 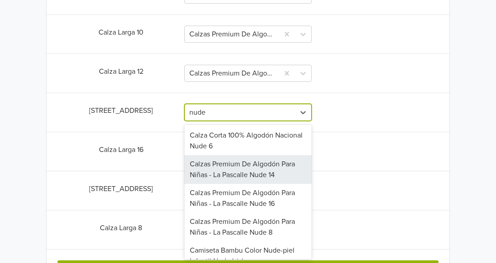 I want to click on div: Calza Larga 12, so click(x=121, y=73).